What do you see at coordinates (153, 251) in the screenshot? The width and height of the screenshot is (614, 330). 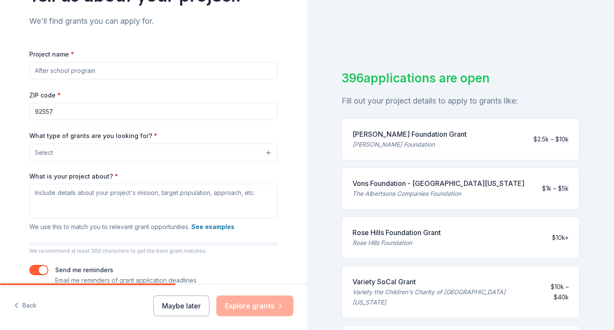 I see `p: We recommend at least 300 characters to get the best grant matches.` at bounding box center [153, 251].